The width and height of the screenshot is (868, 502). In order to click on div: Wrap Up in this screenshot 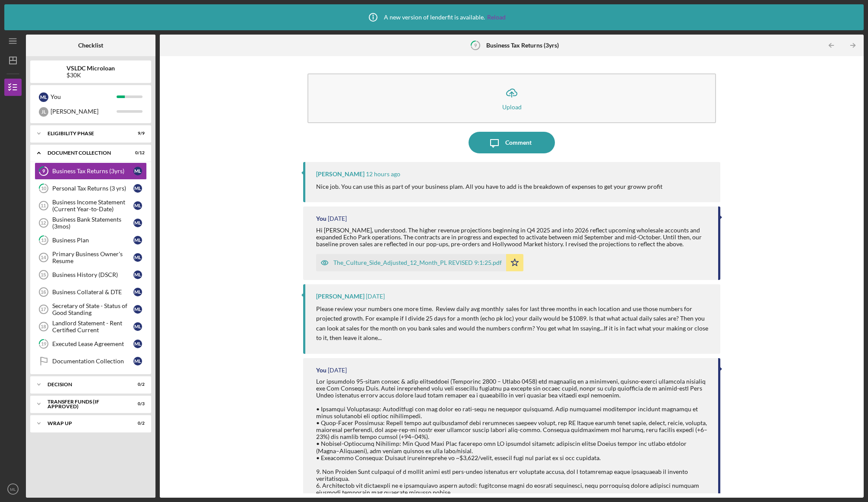, I will do `click(85, 423)`.